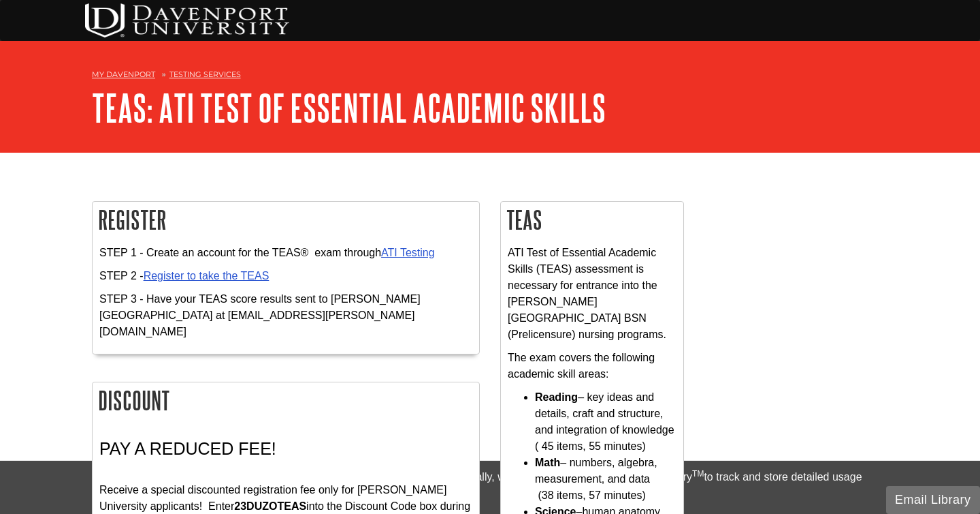  What do you see at coordinates (123, 75) in the screenshot?
I see `a: My Davenport` at bounding box center [123, 75].